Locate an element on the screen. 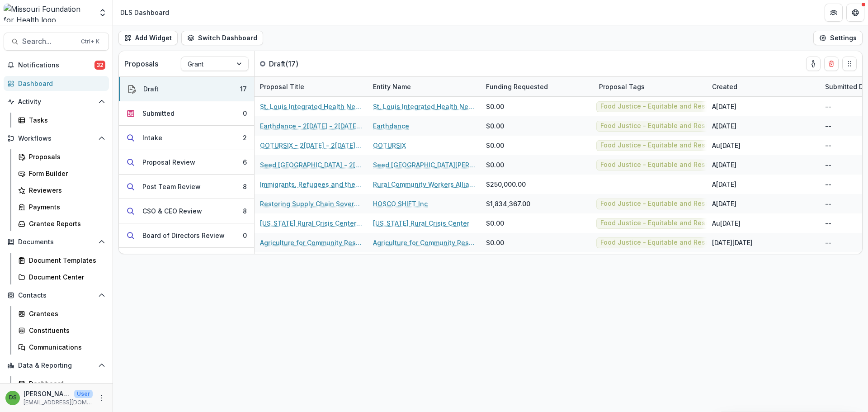 The width and height of the screenshot is (868, 412). span: Search... is located at coordinates (49, 42).